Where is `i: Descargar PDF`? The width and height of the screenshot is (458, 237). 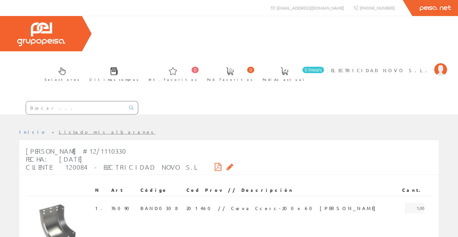
i: Descargar PDF is located at coordinates (218, 167).